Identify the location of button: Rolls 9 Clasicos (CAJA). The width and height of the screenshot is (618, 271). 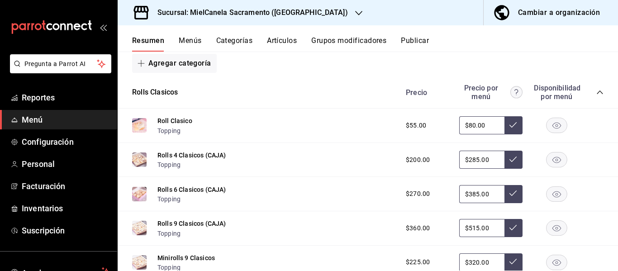
(191, 223).